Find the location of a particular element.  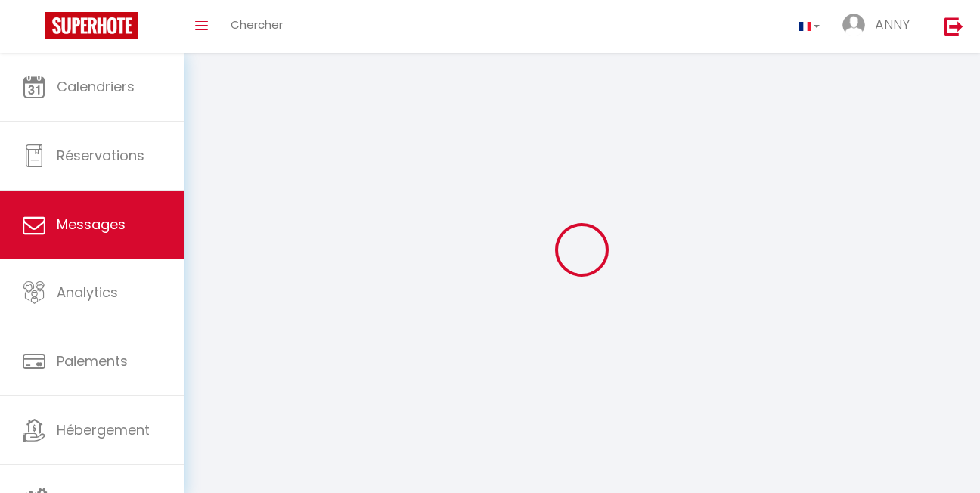

span: Paiements is located at coordinates (92, 360).